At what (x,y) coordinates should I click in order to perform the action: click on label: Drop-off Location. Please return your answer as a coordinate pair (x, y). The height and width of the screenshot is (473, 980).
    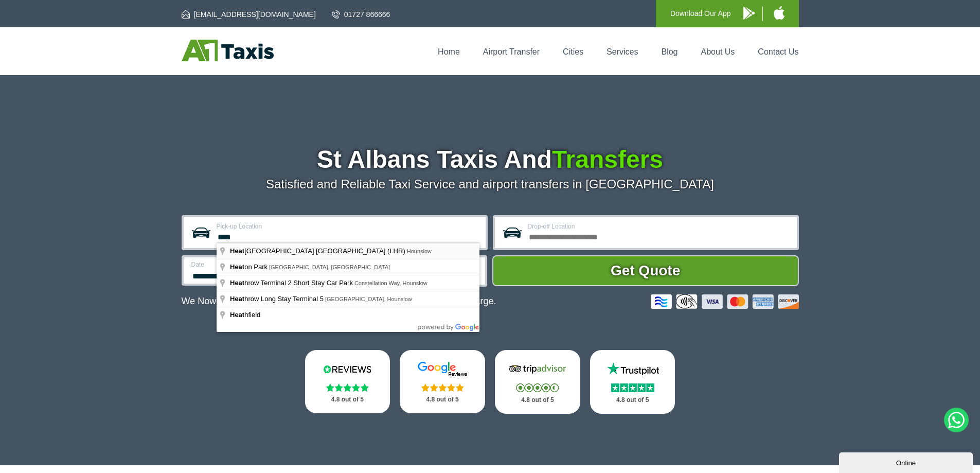
    Looking at the image, I should click on (659, 227).